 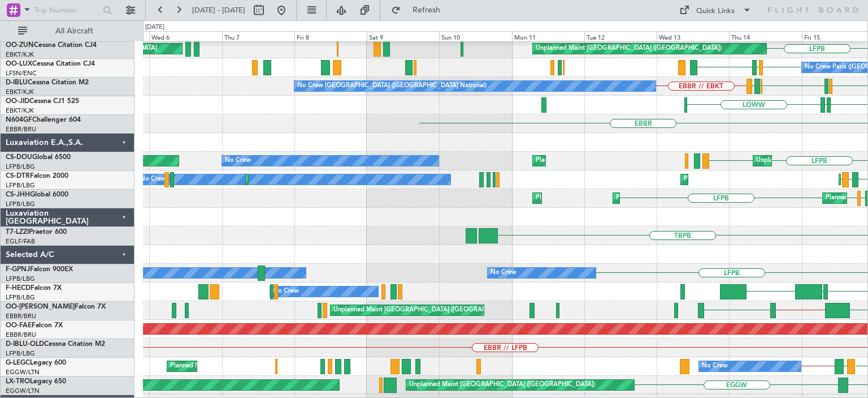 I want to click on div: Quick Links, so click(x=715, y=11).